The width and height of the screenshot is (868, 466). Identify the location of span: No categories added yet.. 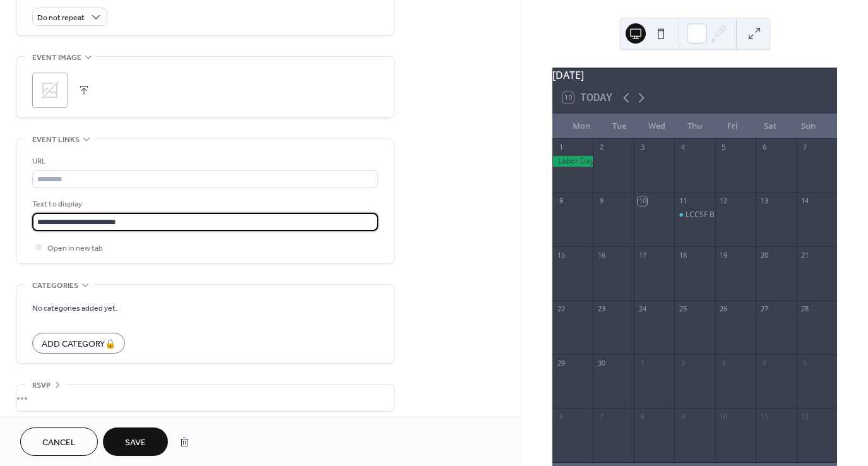
(75, 308).